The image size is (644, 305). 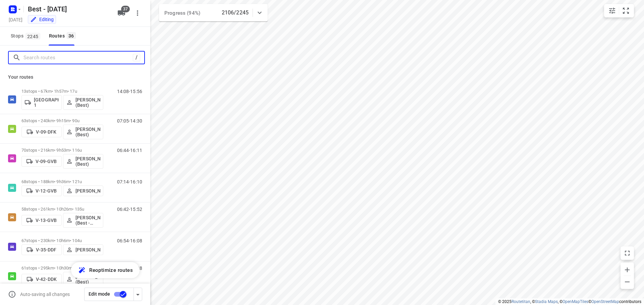 What do you see at coordinates (546, 302) in the screenshot?
I see `a: Stadia Maps` at bounding box center [546, 302].